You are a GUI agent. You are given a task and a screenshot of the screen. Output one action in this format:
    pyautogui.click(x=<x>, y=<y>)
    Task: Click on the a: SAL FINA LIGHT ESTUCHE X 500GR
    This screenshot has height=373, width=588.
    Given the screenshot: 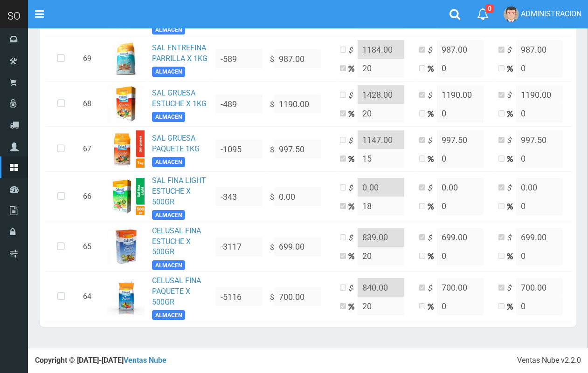 What is the action you would take?
    pyautogui.click(x=179, y=191)
    